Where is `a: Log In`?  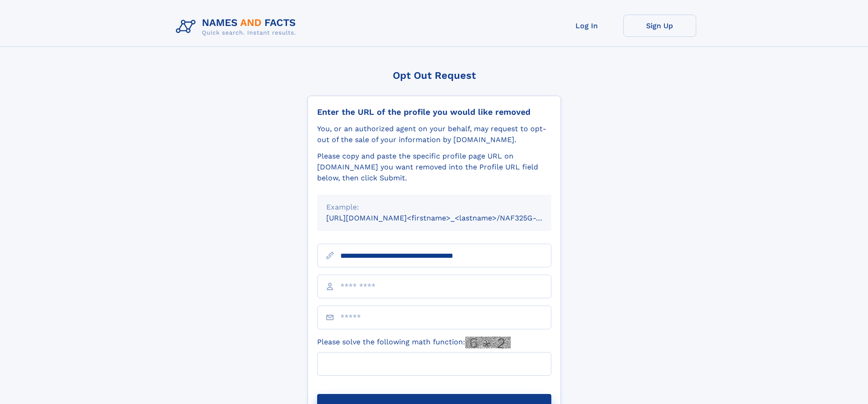
a: Log In is located at coordinates (587, 26).